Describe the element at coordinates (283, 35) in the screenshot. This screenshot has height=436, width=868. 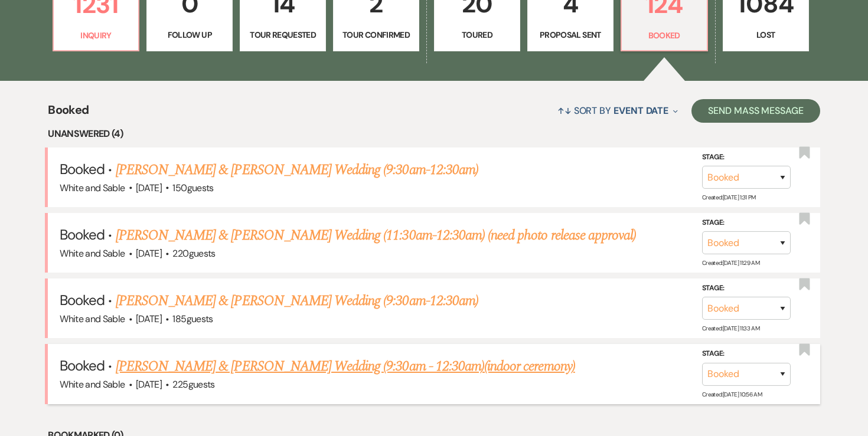
I see `p: Tour Requested` at that location.